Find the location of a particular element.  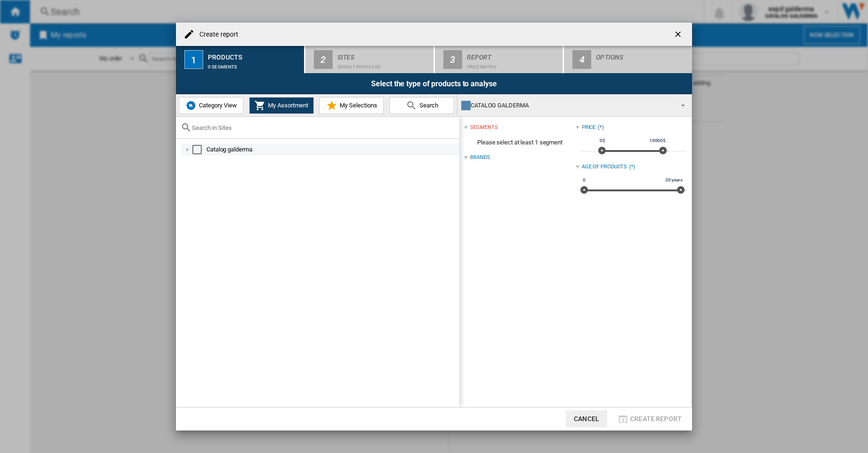

div: CATALOG GALDERMA is located at coordinates (567, 106).